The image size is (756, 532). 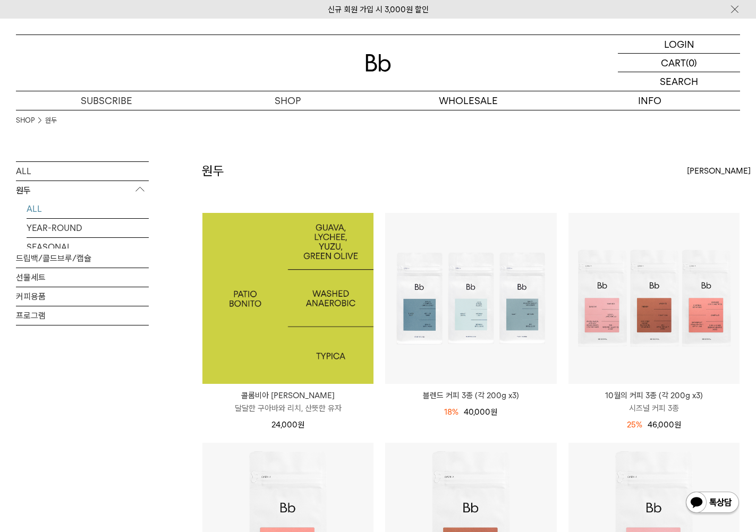 What do you see at coordinates (213, 171) in the screenshot?
I see `h2: 원두` at bounding box center [213, 171].